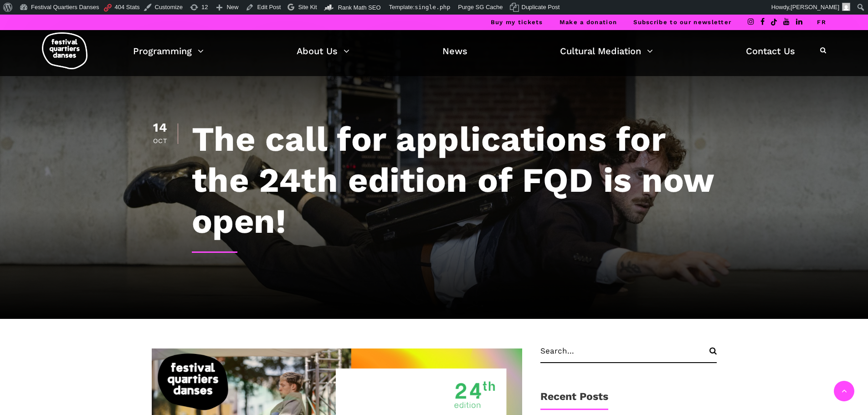 The image size is (868, 415). I want to click on h1: The call for applications for the 24th edition of FQD is now open!, so click(454, 180).